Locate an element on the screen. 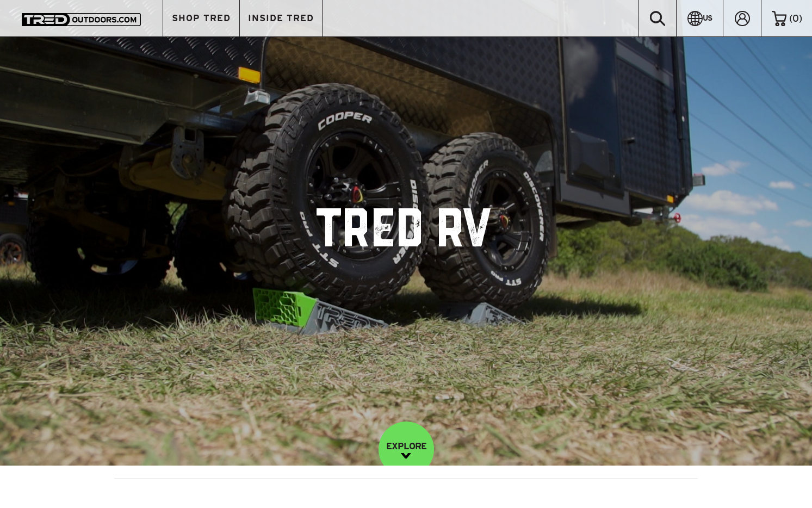 This screenshot has height=508, width=812. img: TRED Outdoors America is located at coordinates (81, 20).